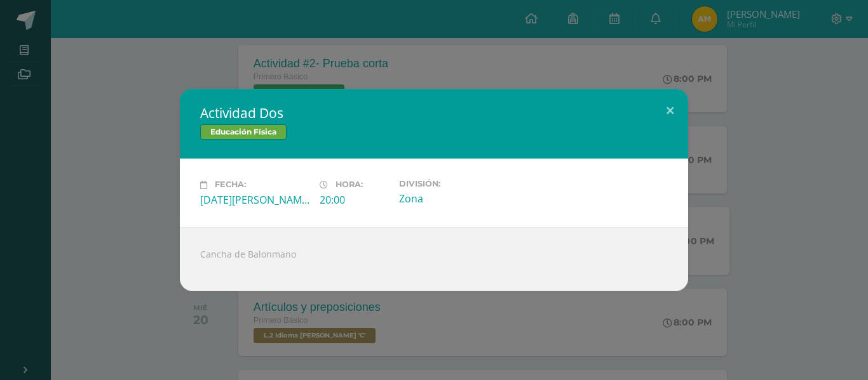  Describe the element at coordinates (230, 185) in the screenshot. I see `span: Fecha:` at that location.